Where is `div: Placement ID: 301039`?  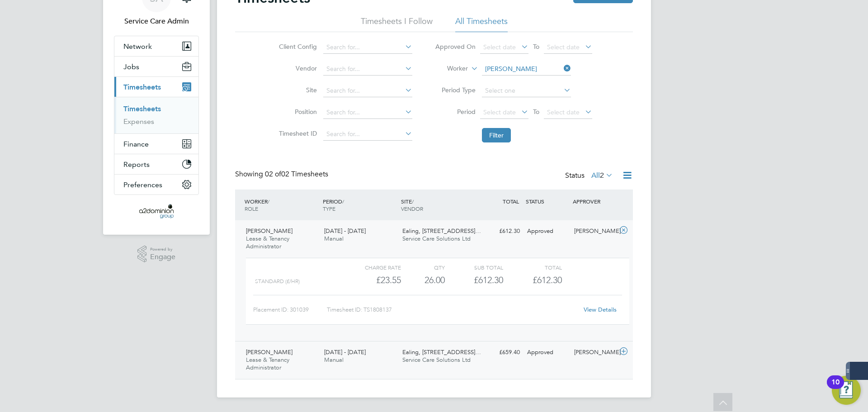 div: Placement ID: 301039 is located at coordinates (290, 310).